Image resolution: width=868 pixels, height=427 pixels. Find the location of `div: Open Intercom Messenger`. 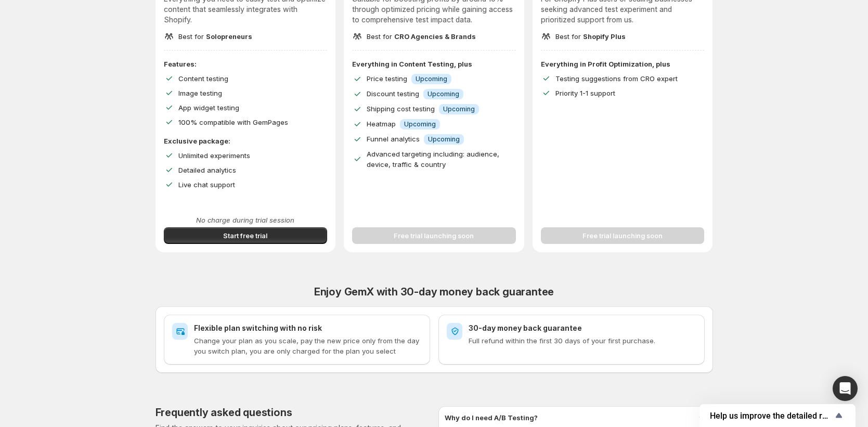

div: Open Intercom Messenger is located at coordinates (845, 388).